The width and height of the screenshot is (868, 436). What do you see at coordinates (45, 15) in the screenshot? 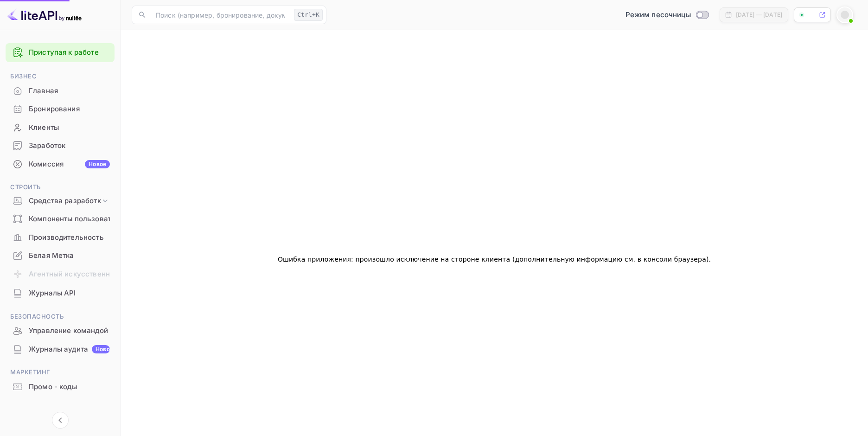
I see `img: Логотип LiteAPI` at bounding box center [45, 15].